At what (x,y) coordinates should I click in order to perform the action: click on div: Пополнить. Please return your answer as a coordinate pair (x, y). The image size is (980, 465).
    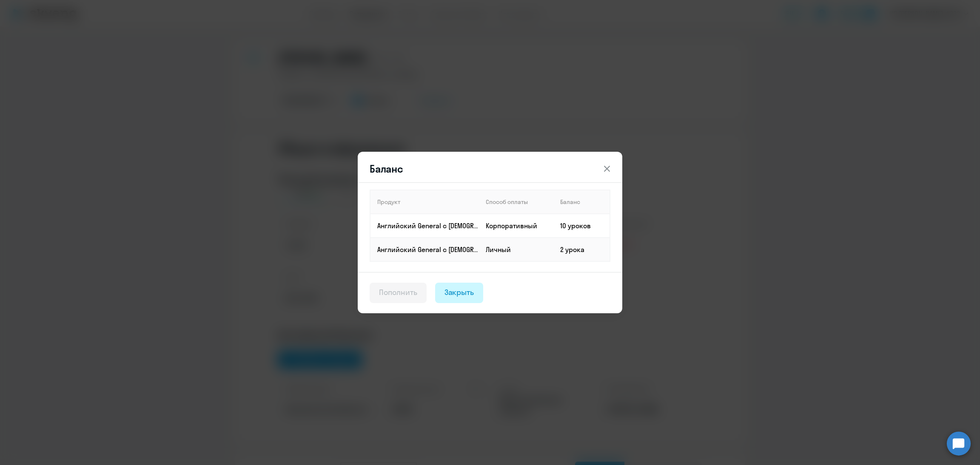
    Looking at the image, I should click on (398, 293).